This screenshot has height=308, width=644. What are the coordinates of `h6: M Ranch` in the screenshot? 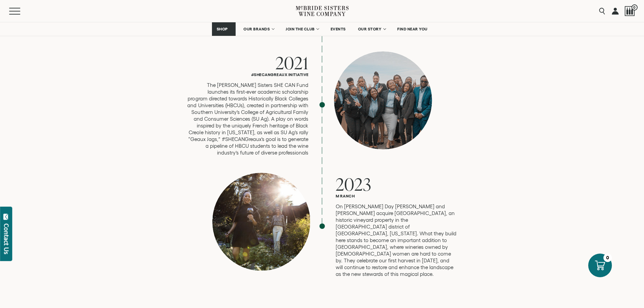 It's located at (396, 196).